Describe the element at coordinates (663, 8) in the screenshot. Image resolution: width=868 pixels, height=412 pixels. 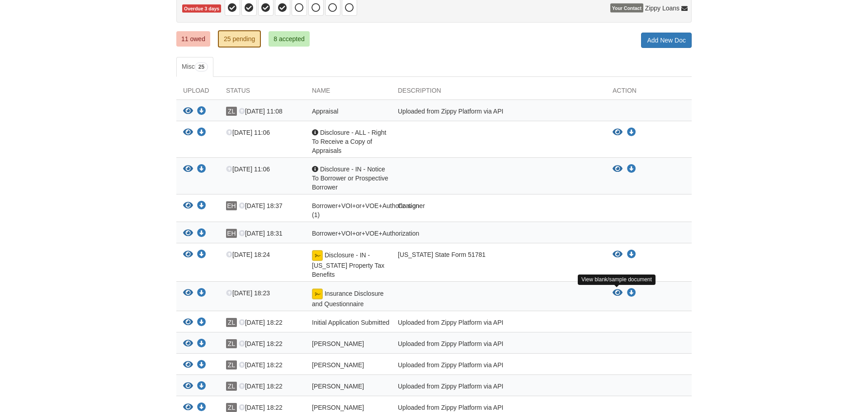
I see `span: Zippy Loans` at that location.